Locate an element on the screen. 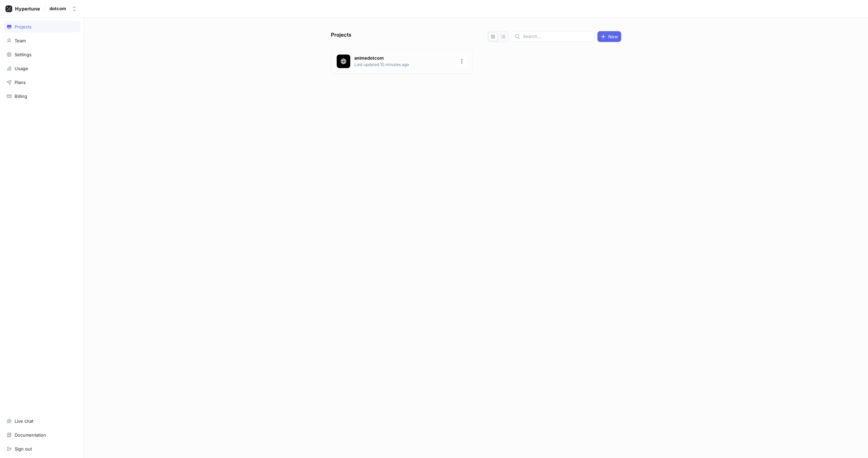 The height and width of the screenshot is (458, 868). div: Plans is located at coordinates (20, 83).